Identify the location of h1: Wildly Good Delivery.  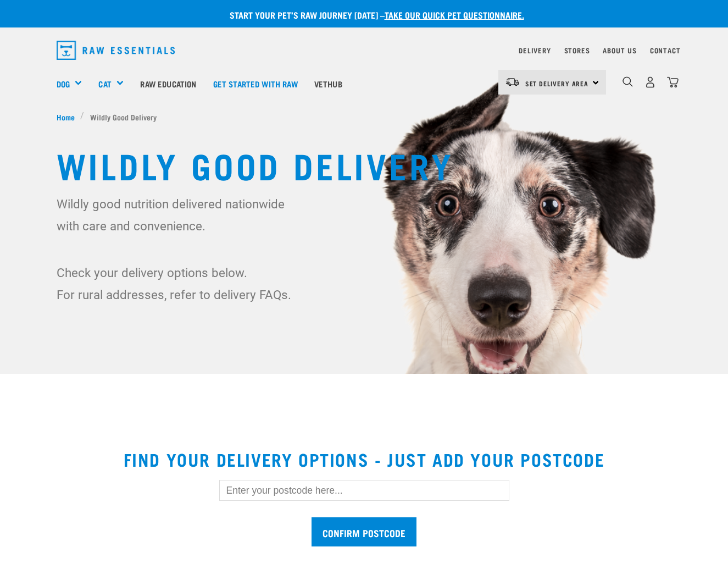
(364, 164).